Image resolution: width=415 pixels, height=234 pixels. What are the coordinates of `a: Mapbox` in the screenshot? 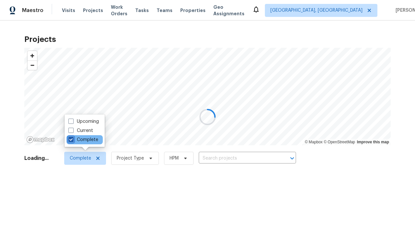 It's located at (314, 142).